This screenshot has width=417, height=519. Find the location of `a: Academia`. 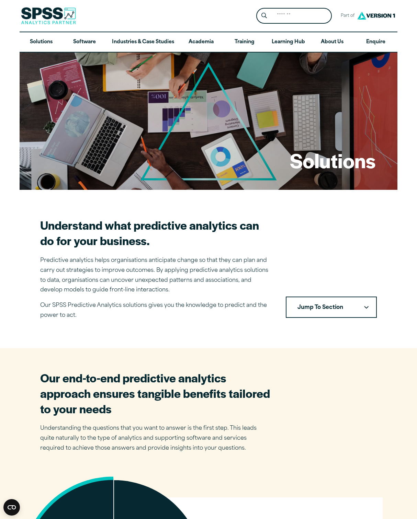

a: Academia is located at coordinates (201, 42).